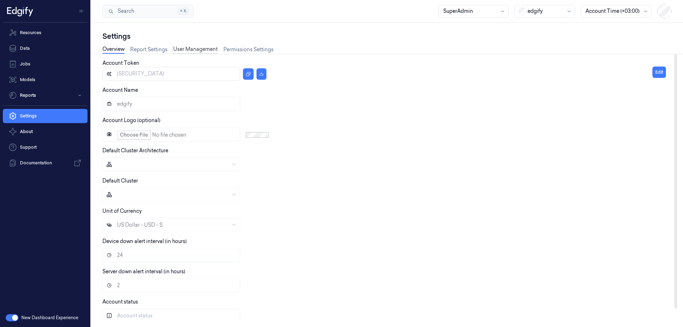 The height and width of the screenshot is (327, 683). I want to click on label: Account Token, so click(121, 63).